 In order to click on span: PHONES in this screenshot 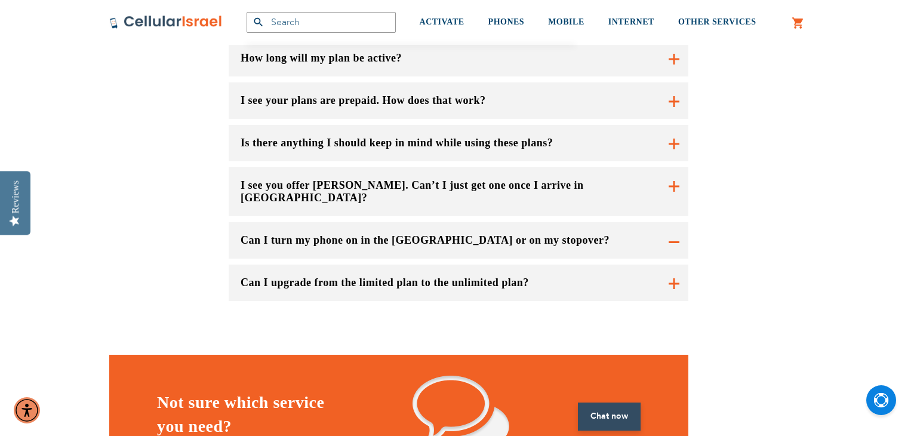, I will do `click(506, 21)`.